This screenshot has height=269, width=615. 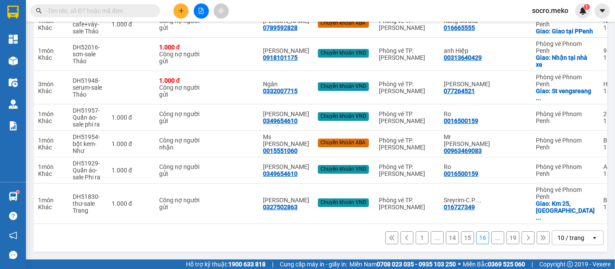 I want to click on div: 016665555, so click(x=459, y=28).